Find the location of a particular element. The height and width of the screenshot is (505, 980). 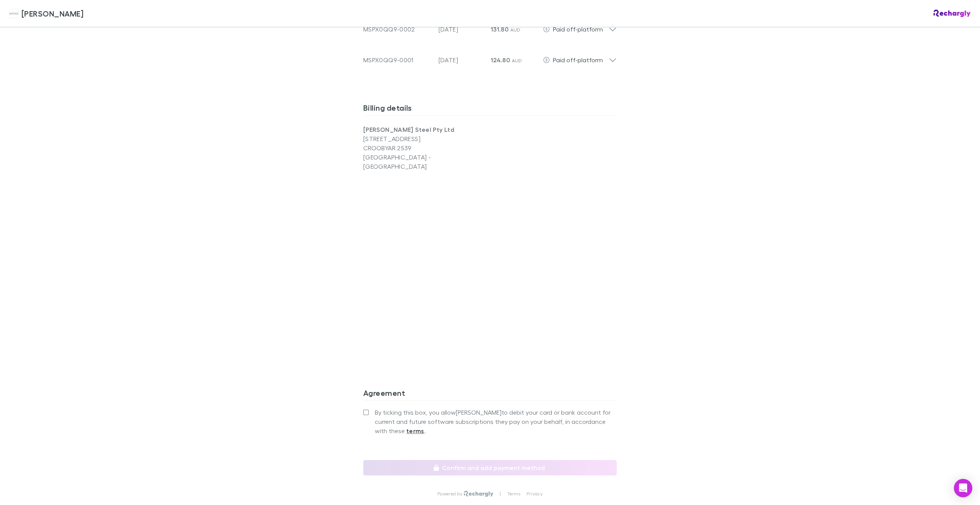

div: MSPX0QQ9-0002 is located at coordinates (398, 29).